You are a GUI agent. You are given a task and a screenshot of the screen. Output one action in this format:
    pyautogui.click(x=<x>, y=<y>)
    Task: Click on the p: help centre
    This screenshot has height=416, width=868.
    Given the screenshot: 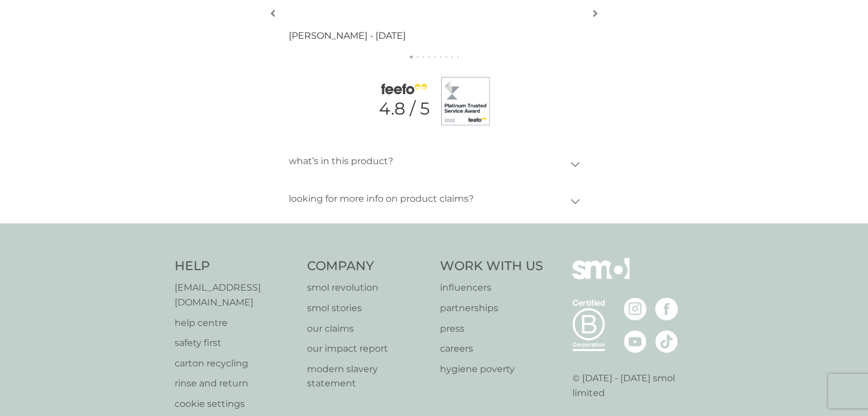 What is the action you would take?
    pyautogui.click(x=235, y=323)
    